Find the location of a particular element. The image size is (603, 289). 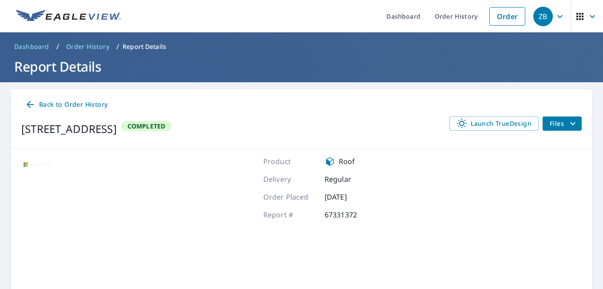

a: Order is located at coordinates (507, 16).